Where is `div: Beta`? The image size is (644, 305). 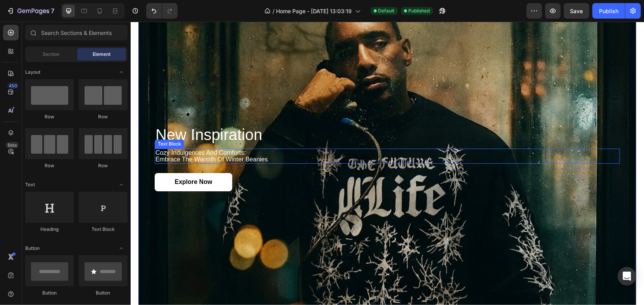 div: Beta is located at coordinates (12, 145).